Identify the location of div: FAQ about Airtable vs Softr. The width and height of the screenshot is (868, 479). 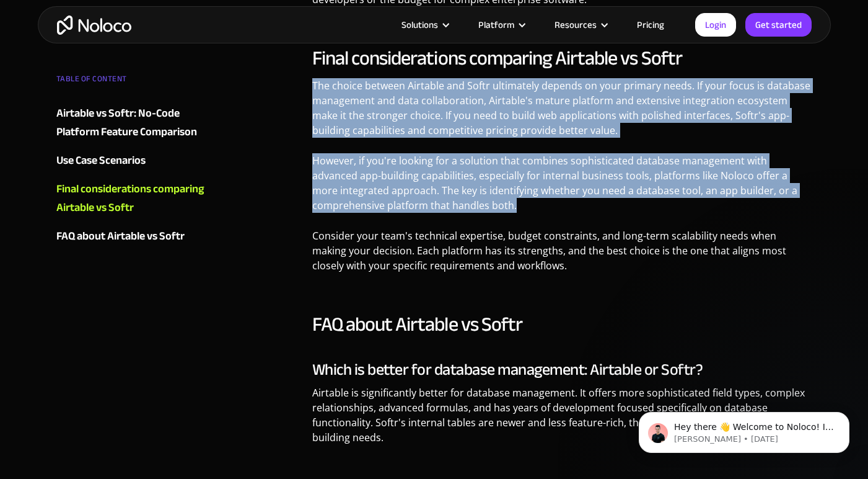
(120, 236).